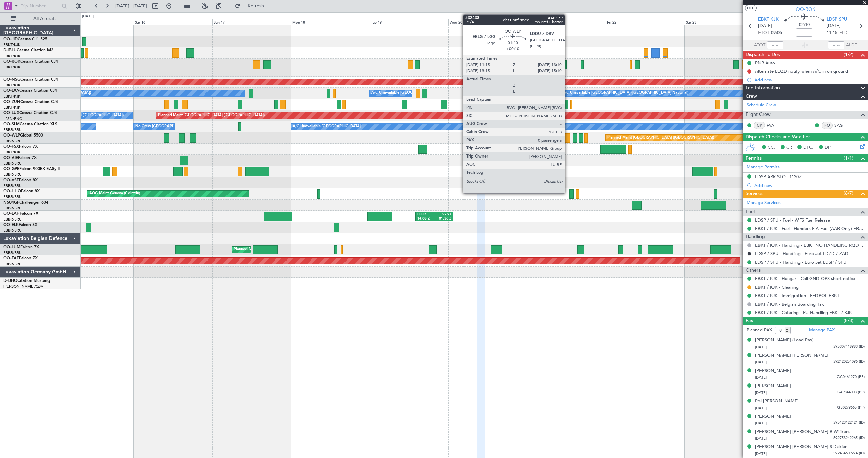 Image resolution: width=868 pixels, height=458 pixels. What do you see at coordinates (30, 91) in the screenshot?
I see `a: OO-LXACessna Citation CJ4` at bounding box center [30, 91].